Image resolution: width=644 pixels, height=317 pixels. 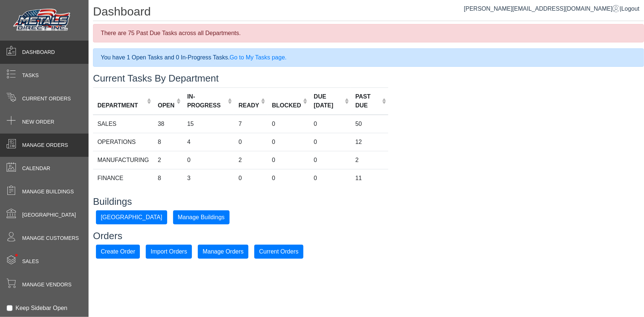 What do you see at coordinates (51, 238) in the screenshot?
I see `span: Manage Customers` at bounding box center [51, 238].